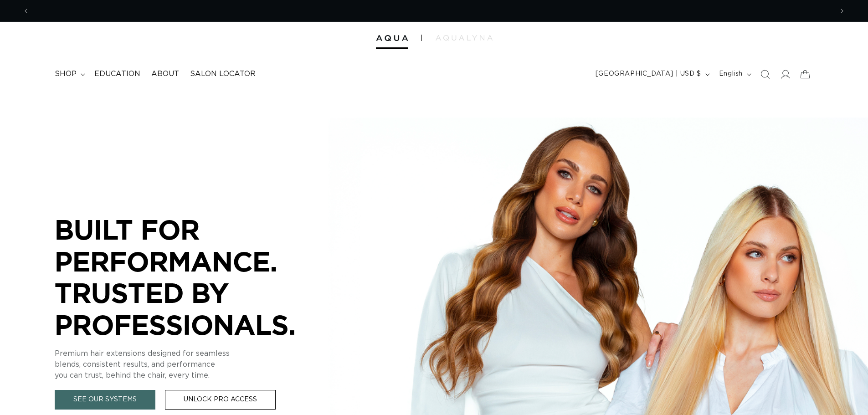 Image resolution: width=868 pixels, height=415 pixels. What do you see at coordinates (117, 74) in the screenshot?
I see `a: Education` at bounding box center [117, 74].